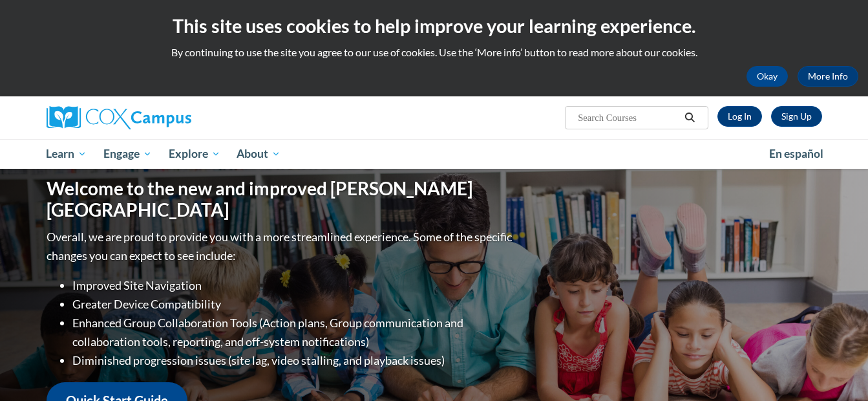 This screenshot has height=401, width=868. I want to click on a: Explore, so click(195, 154).